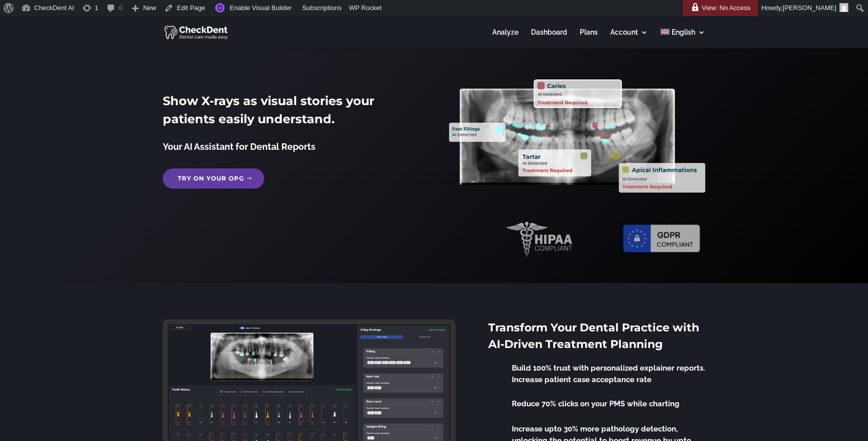  Describe the element at coordinates (595, 404) in the screenshot. I see `span: Reduce 70% clicks on your PMS while charting` at that location.